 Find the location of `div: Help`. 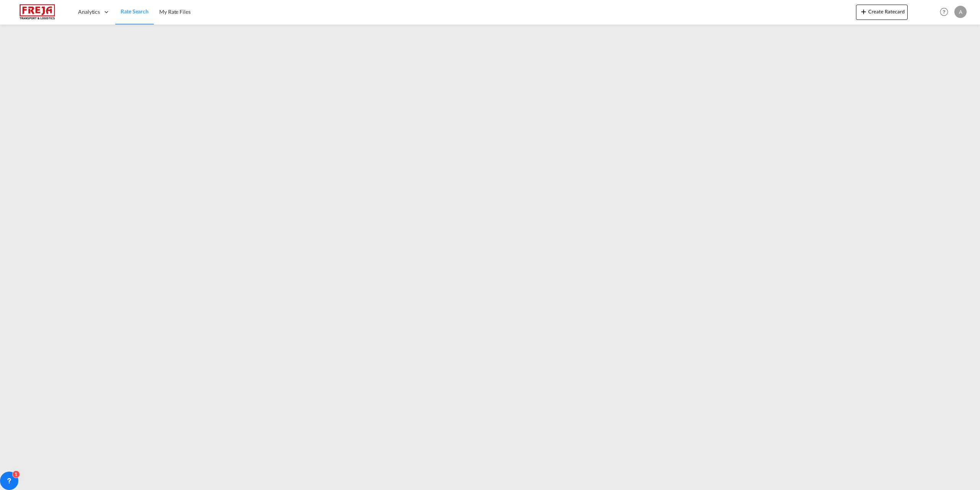

div: Help is located at coordinates (946, 12).